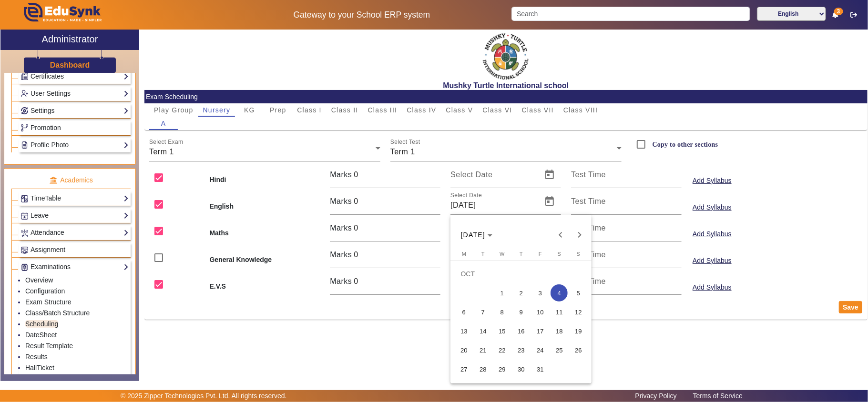  What do you see at coordinates (520, 331) in the screenshot?
I see `button: 16 October 2025` at bounding box center [520, 331].